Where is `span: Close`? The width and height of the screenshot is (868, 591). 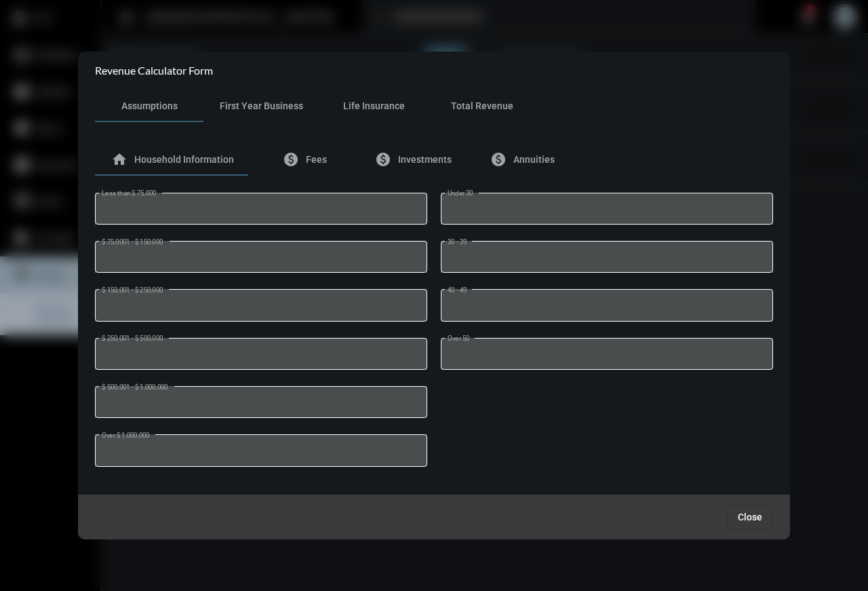 span: Close is located at coordinates (750, 517).